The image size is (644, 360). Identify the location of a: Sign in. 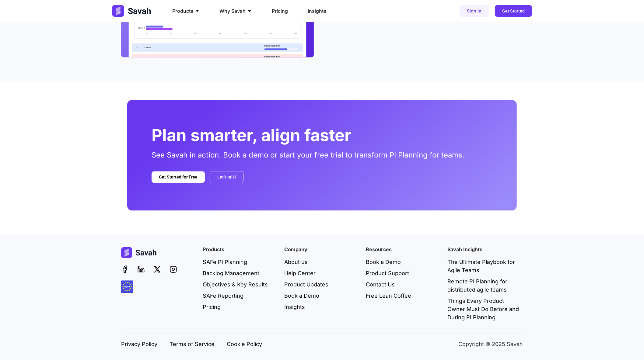
(474, 11).